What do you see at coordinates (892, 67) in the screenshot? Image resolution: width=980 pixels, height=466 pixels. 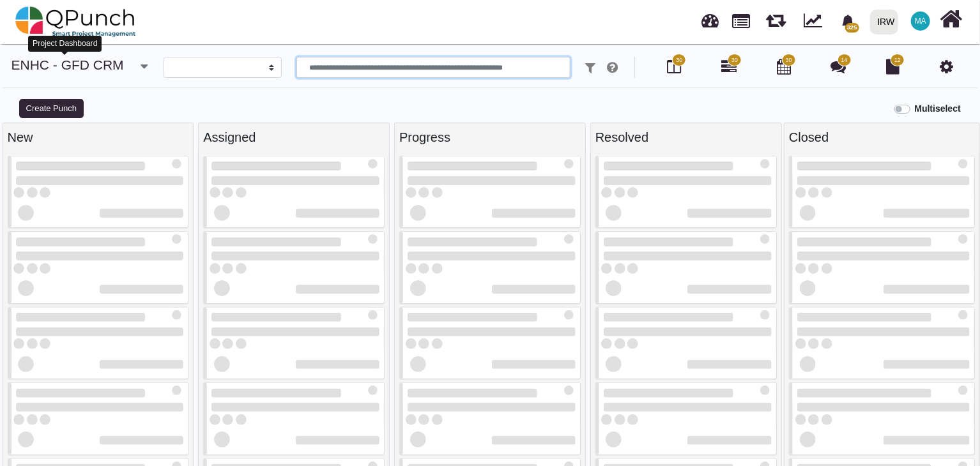 I see `i: Document Library` at bounding box center [892, 67].